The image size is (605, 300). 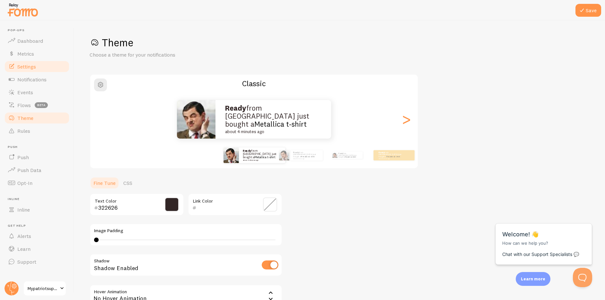 I want to click on p: Choose a theme for your notifications, so click(x=167, y=55).